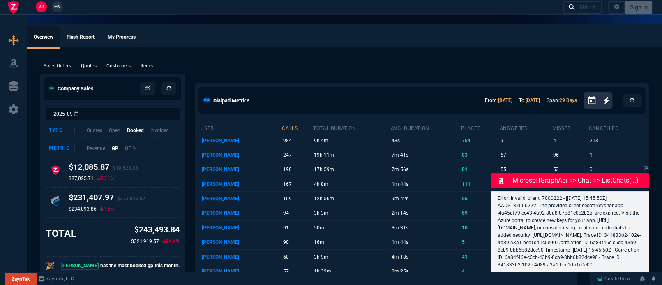  What do you see at coordinates (56, 279) in the screenshot?
I see `a: msbcCompanyName` at bounding box center [56, 279].